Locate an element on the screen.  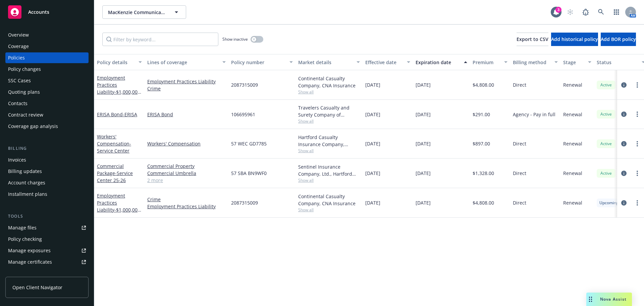
button: Expiration date is located at coordinates (442, 62).